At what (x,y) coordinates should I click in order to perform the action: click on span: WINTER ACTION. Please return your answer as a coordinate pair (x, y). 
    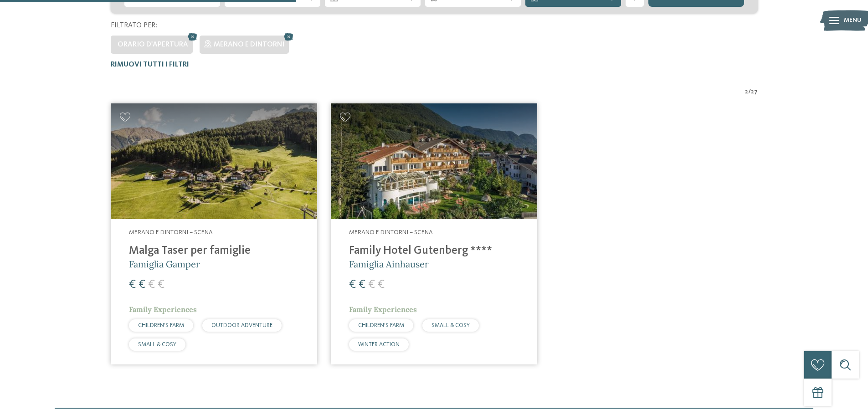
    Looking at the image, I should click on (378, 345).